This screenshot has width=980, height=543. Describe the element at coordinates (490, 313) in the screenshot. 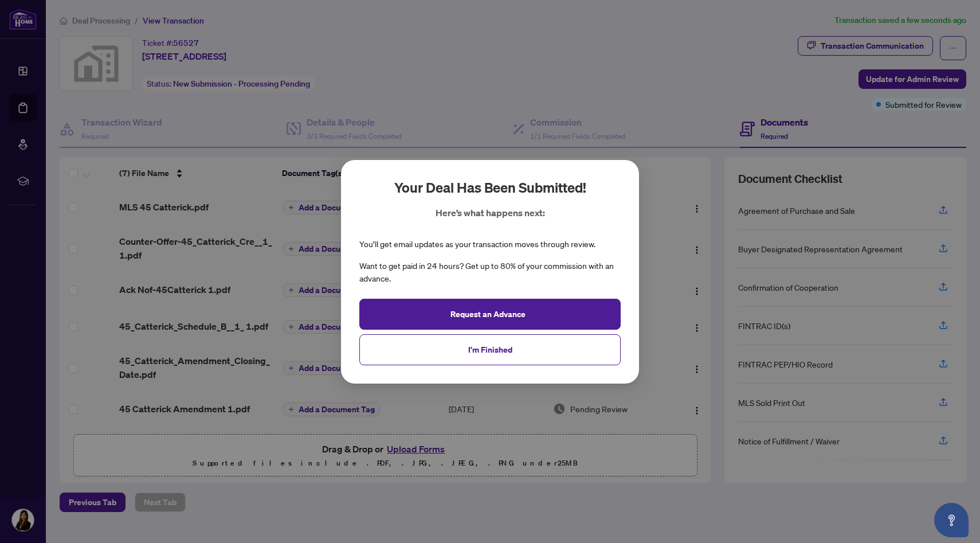

I see `a: Request an Advance` at that location.